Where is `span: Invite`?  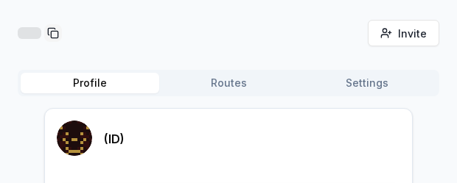 span: Invite is located at coordinates (412, 33).